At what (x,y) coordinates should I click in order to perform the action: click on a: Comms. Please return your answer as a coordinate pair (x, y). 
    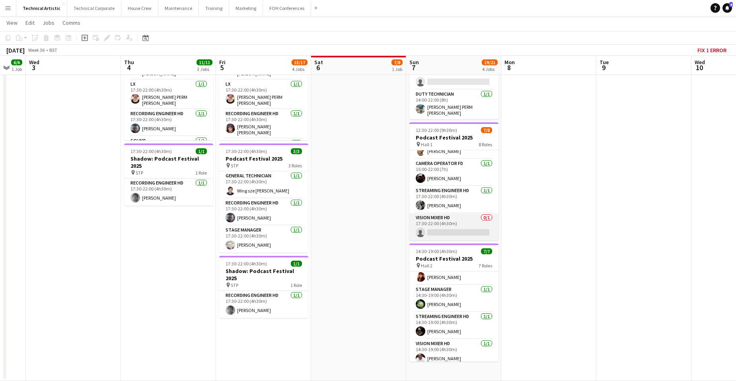
    Looking at the image, I should click on (71, 23).